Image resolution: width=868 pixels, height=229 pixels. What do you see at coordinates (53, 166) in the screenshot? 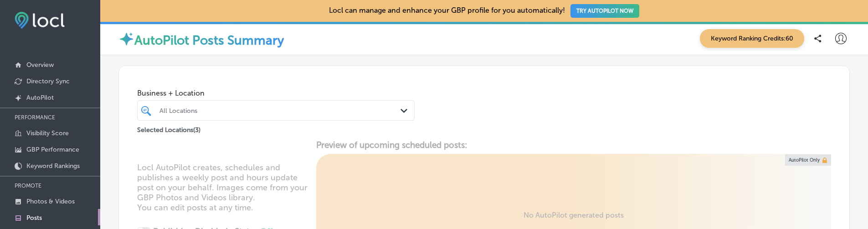
I see `p: Keyword Rankings` at bounding box center [53, 166].